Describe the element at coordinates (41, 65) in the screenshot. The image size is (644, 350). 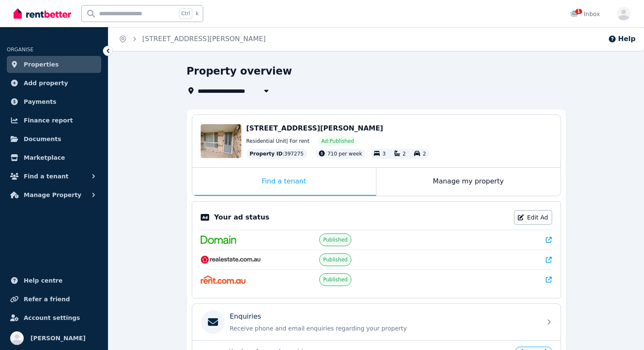
I see `span: Properties` at that location.